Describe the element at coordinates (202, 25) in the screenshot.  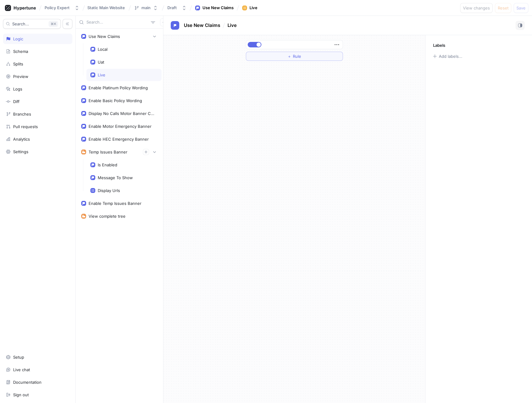
I see `p: Use New Claims` at that location.